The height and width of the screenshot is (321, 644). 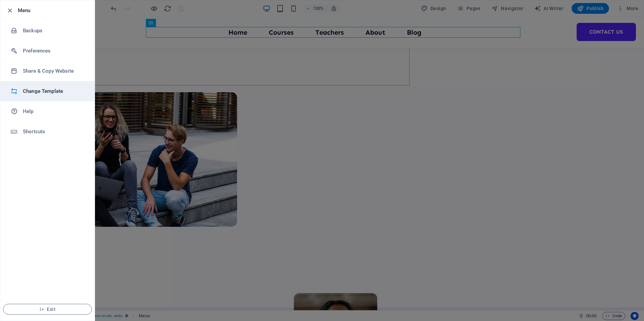 I want to click on h6: Share & Copy Website, so click(x=54, y=71).